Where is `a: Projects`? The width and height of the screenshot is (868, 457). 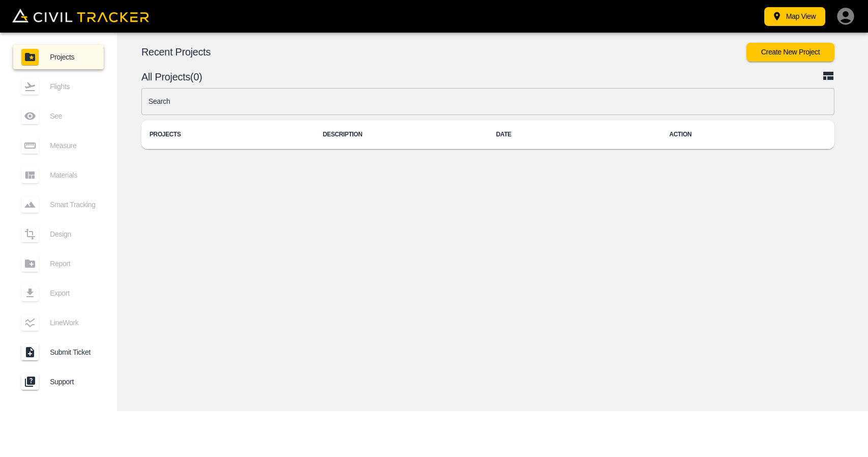 a: Projects is located at coordinates (58, 57).